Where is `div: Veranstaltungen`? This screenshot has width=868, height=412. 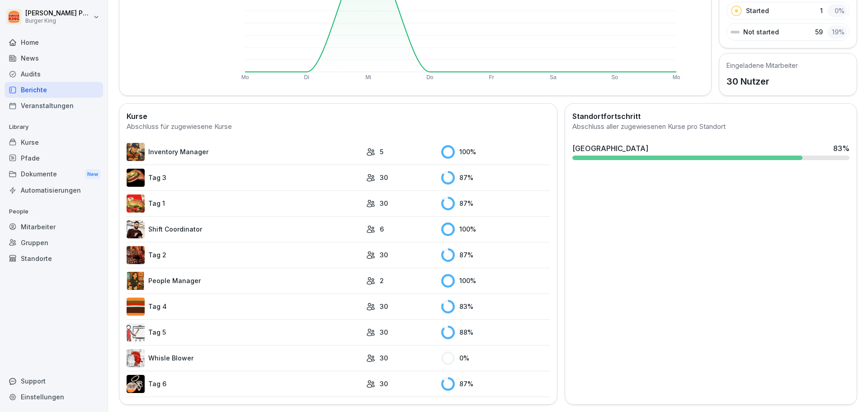
div: Veranstaltungen is located at coordinates (54, 105).